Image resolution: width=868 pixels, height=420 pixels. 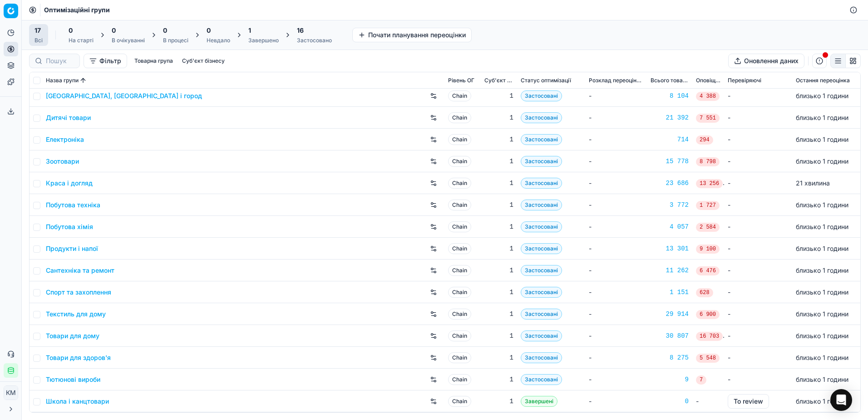 What do you see at coordinates (176, 40) in the screenshot?
I see `div: В процесі` at bounding box center [176, 40].